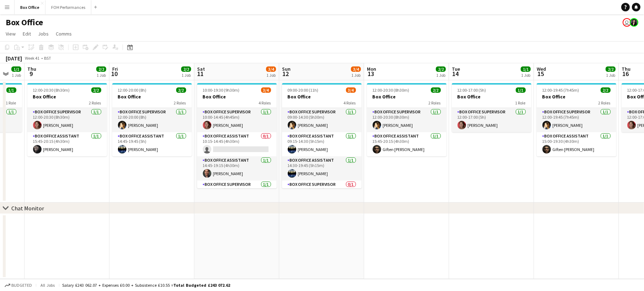 The height and width of the screenshot is (291, 644). What do you see at coordinates (48, 285) in the screenshot?
I see `span: All jobs` at bounding box center [48, 285].